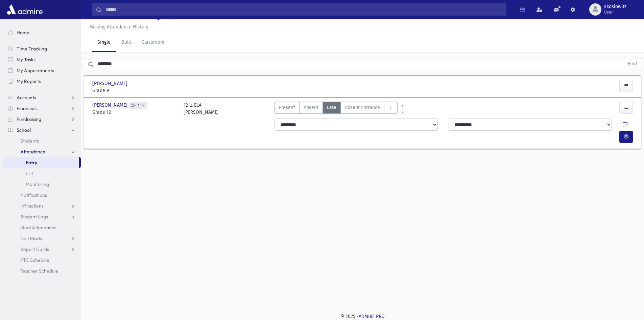  What do you see at coordinates (615, 12) in the screenshot?
I see `span: User` at bounding box center [615, 12].